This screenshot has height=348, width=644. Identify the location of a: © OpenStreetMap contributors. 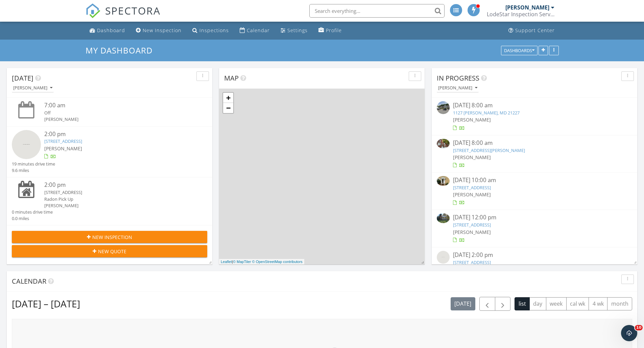
(278, 261).